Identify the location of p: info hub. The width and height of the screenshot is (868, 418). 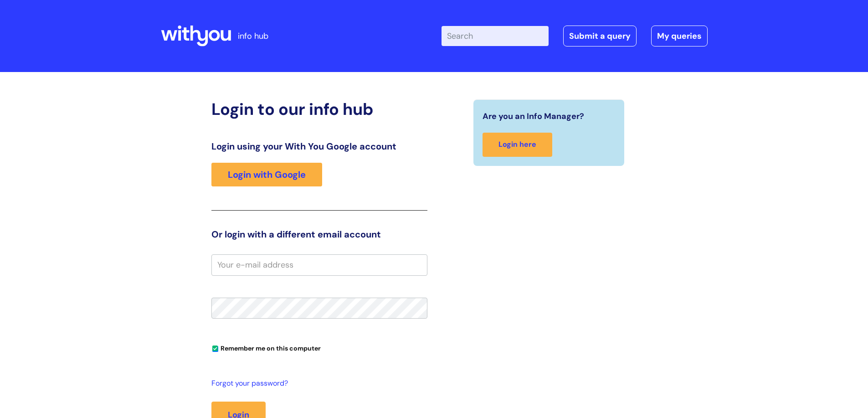
(253, 36).